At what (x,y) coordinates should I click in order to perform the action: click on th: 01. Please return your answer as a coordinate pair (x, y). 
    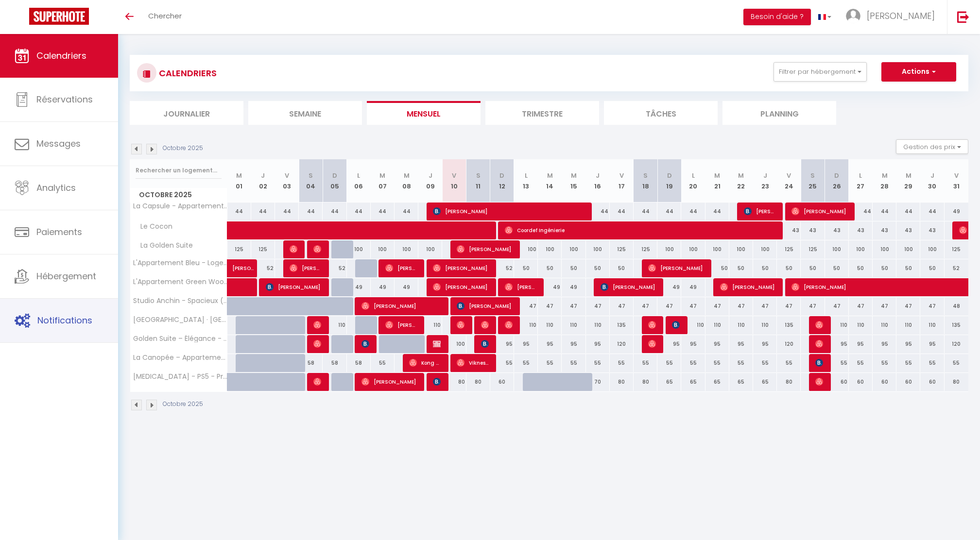
    Looking at the image, I should click on (239, 180).